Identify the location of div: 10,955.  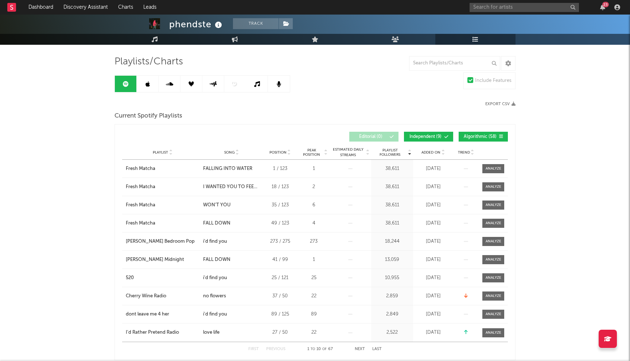
(392, 278).